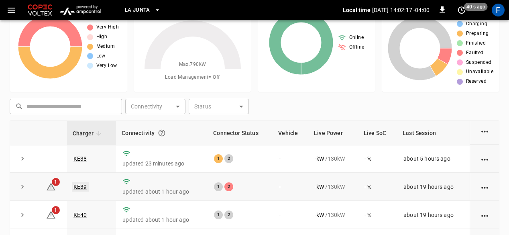 The height and width of the screenshot is (235, 509). What do you see at coordinates (162, 163) in the screenshot?
I see `p: updated 23 minutes ago` at bounding box center [162, 163].